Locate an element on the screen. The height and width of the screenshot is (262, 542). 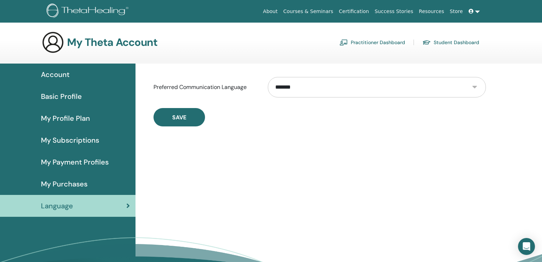
a: Courses & Seminars is located at coordinates (309, 11).